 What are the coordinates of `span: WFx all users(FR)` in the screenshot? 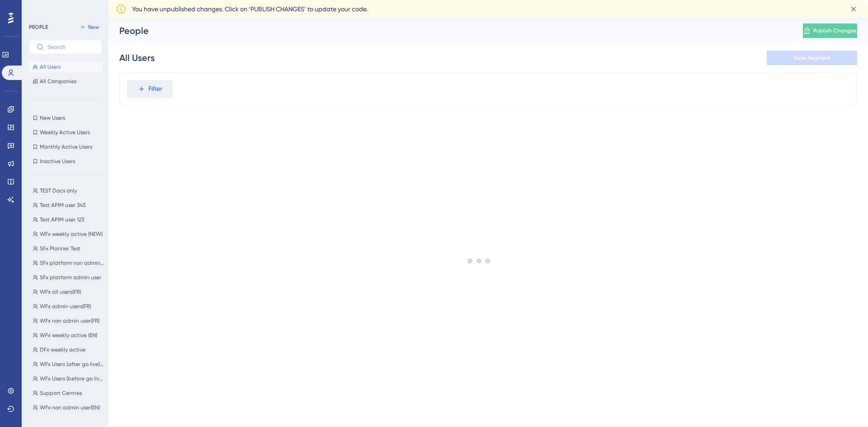 It's located at (60, 292).